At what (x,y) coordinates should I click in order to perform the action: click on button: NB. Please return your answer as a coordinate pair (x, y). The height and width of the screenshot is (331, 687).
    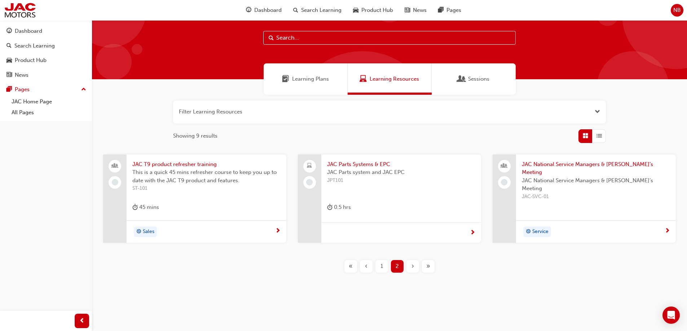
    Looking at the image, I should click on (677, 10).